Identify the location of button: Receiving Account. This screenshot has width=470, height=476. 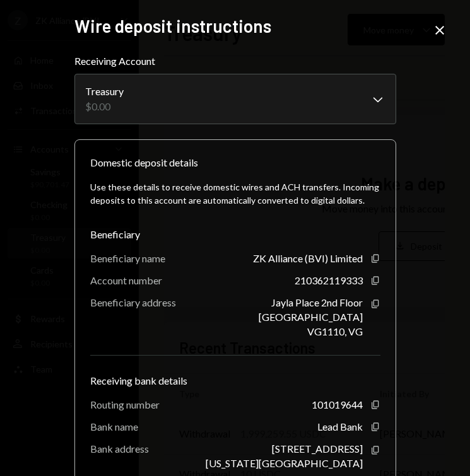
(235, 99).